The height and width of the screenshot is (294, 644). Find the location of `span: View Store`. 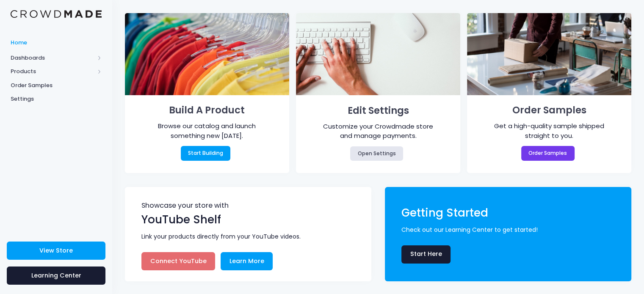

span: View Store is located at coordinates (56, 250).